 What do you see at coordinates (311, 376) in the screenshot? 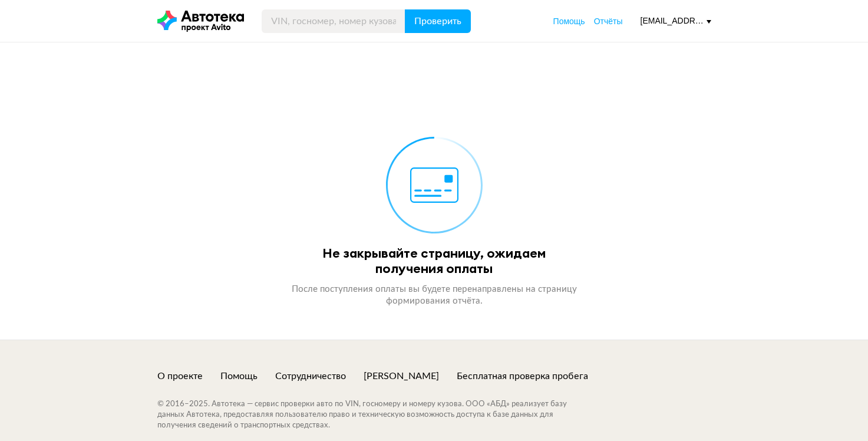
I see `a: Сотрудничество` at bounding box center [311, 376].